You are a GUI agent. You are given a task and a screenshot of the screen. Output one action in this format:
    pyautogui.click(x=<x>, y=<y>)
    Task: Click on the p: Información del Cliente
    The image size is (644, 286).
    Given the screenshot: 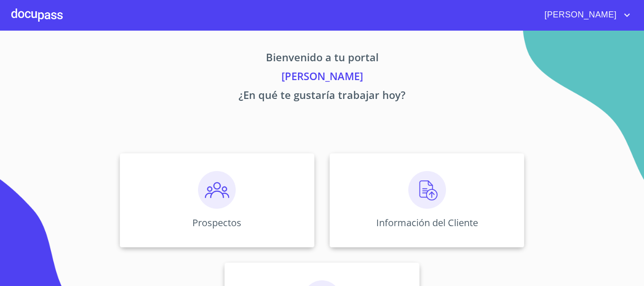 What is the action you would take?
    pyautogui.click(x=427, y=223)
    